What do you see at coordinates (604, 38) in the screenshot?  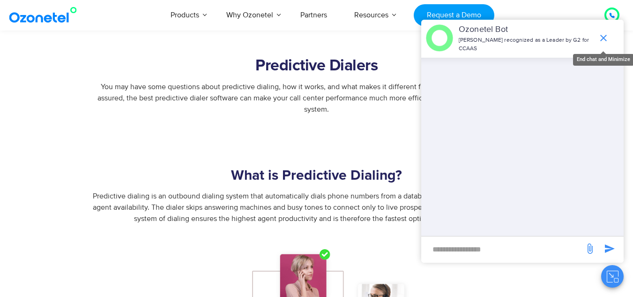 I see `span: end chat or minimize` at bounding box center [604, 38].